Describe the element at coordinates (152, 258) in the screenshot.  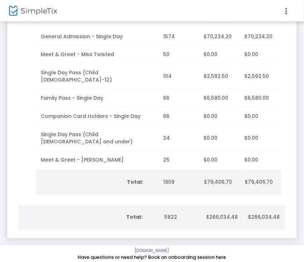
I see `a: Have questions or need help? Book an onboarding session here` at that location.